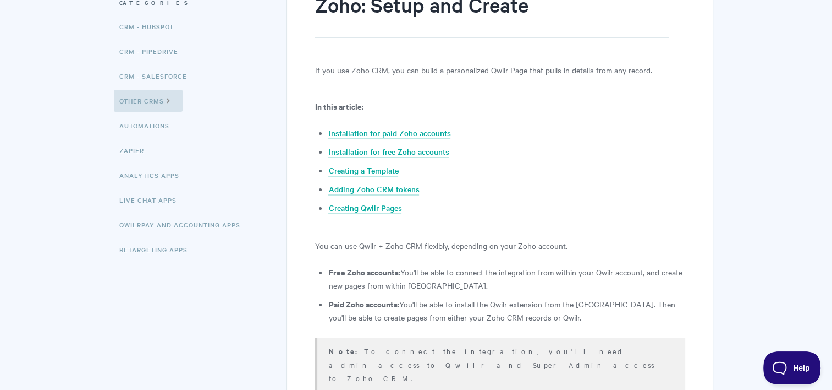 This screenshot has width=832, height=390. I want to click on a: Creating a Template, so click(363, 171).